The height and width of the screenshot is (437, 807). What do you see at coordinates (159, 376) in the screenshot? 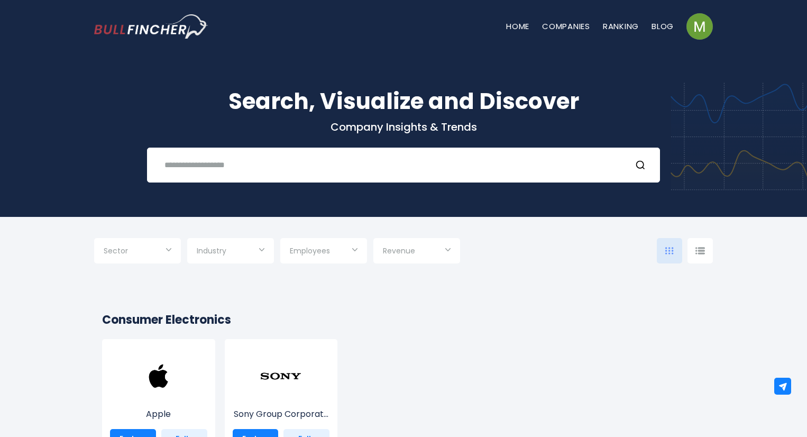
I see `img: AAPL.png` at bounding box center [159, 376].